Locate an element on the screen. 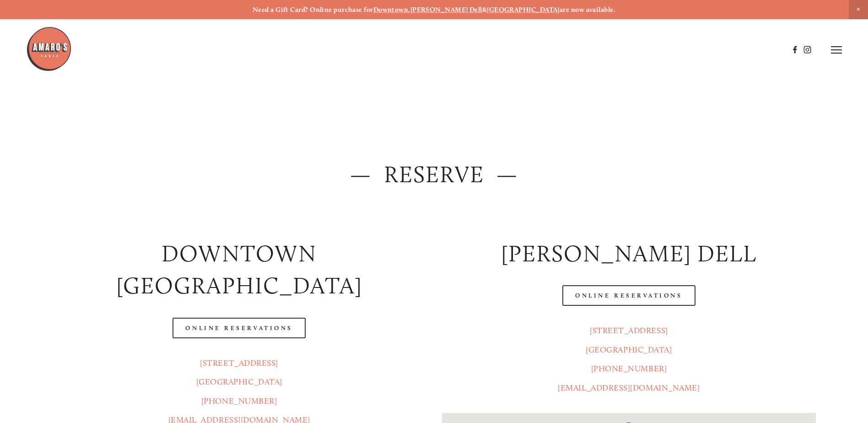 This screenshot has height=423, width=868. a: Downtown is located at coordinates (391, 9).